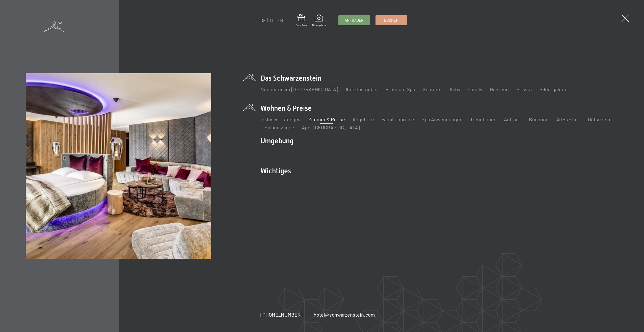 This screenshot has width=644, height=332. Describe the element at coordinates (475, 89) in the screenshot. I see `a: Family` at that location.